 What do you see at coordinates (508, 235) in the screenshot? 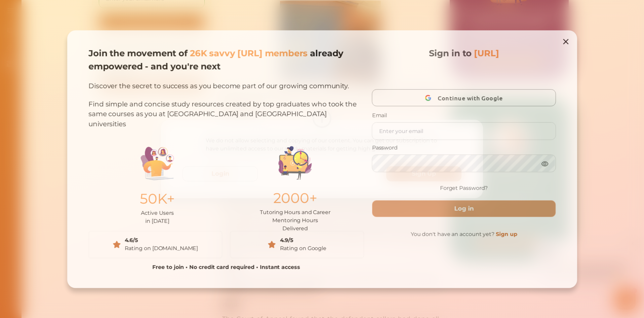
I see `a: Sign up` at bounding box center [508, 235].